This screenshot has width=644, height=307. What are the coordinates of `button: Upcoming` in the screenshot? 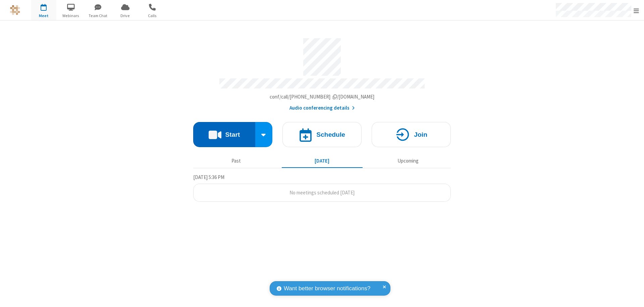 It's located at (407, 161).